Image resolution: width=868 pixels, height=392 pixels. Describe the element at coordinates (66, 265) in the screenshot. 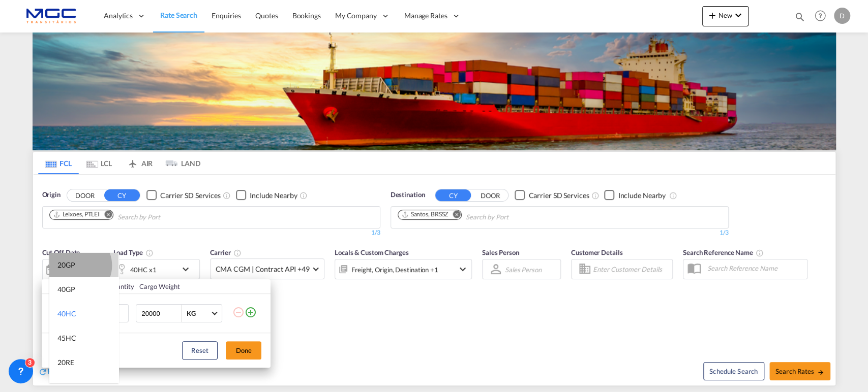

I see `div: 20GP` at that location.